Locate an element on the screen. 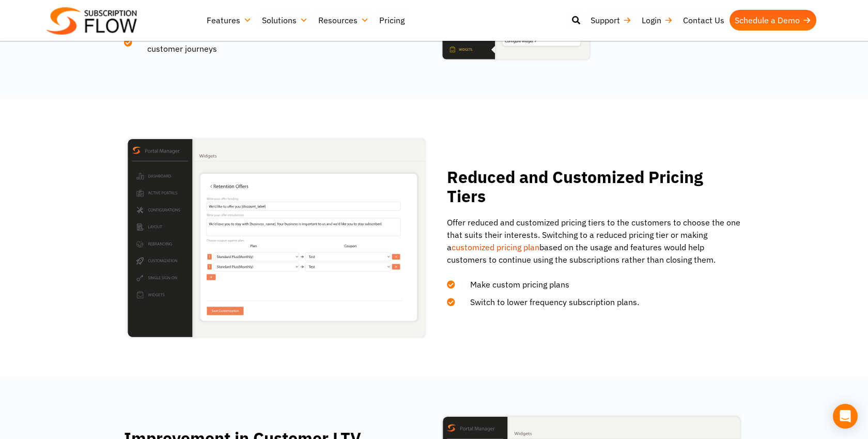 The width and height of the screenshot is (868, 439). a: Contact Us is located at coordinates (704, 20).